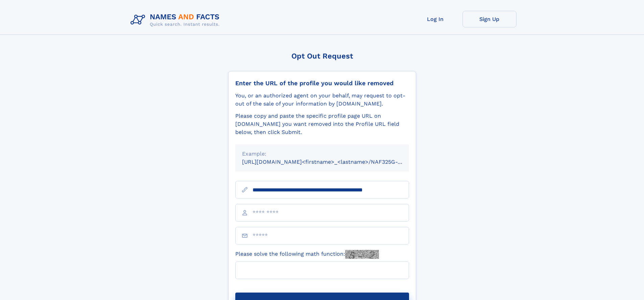 The width and height of the screenshot is (644, 300). What do you see at coordinates (322, 83) in the screenshot?
I see `div: Enter the URL of the profile you would like removed` at bounding box center [322, 83].